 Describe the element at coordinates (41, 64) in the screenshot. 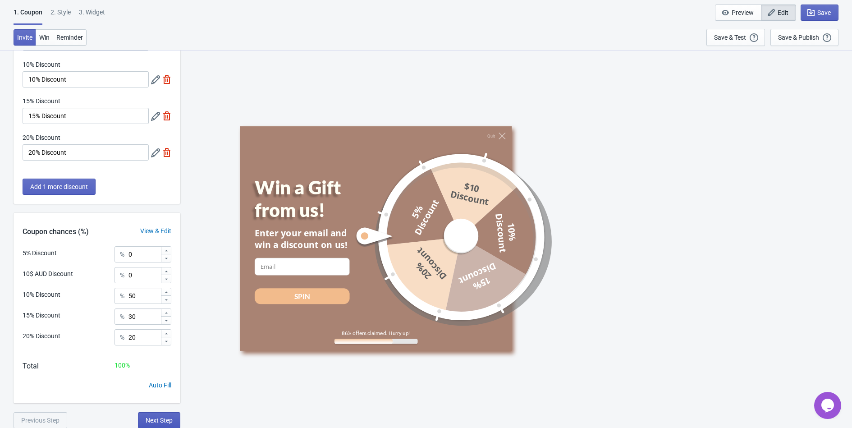

I see `label: 10% Discount` at that location.